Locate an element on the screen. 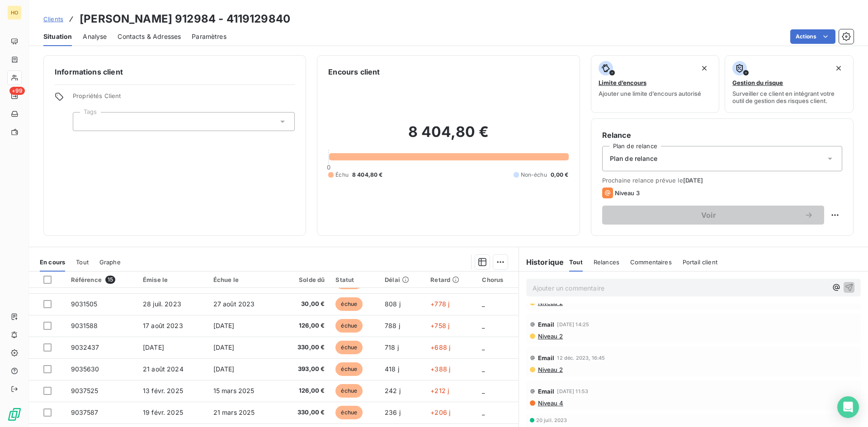 The width and height of the screenshot is (868, 427). span: Non-échu is located at coordinates (534, 175).